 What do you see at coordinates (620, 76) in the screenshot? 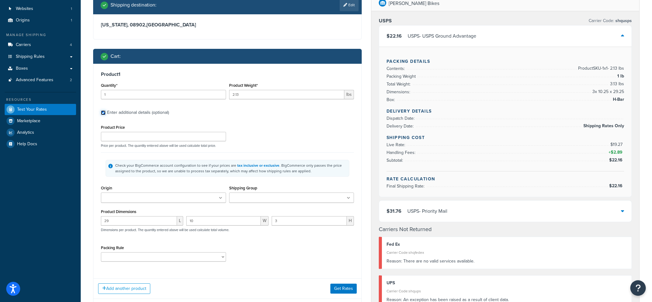
I see `span: 1 lb` at bounding box center [620, 76].